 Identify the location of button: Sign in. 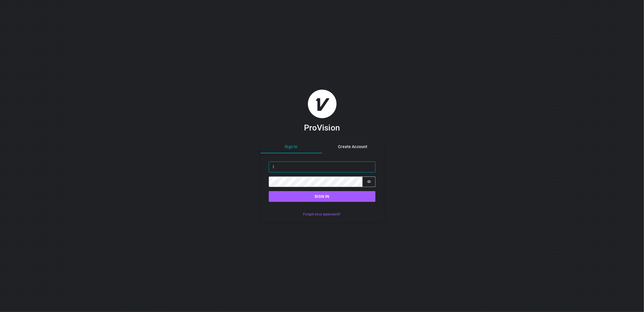
(322, 197).